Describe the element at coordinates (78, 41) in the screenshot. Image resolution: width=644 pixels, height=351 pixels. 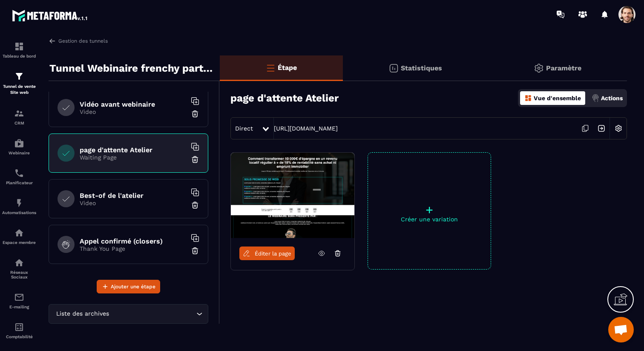
I see `a: Gestion des tunnels` at that location.